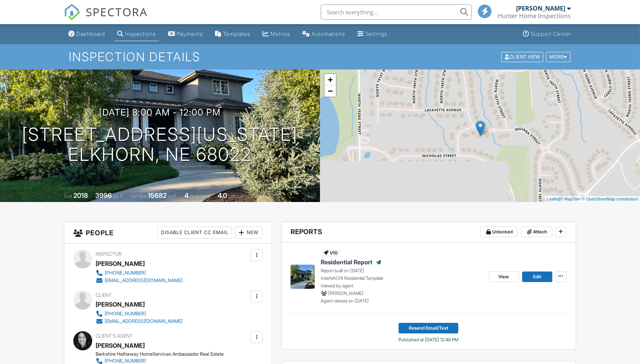  What do you see at coordinates (236, 34) in the screenshot?
I see `div: Templates` at bounding box center [236, 34].